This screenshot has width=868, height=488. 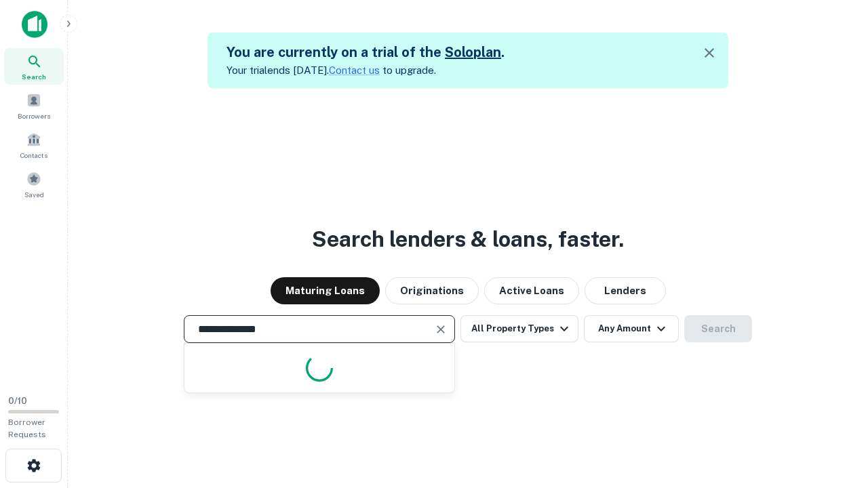 I want to click on span: Search, so click(x=34, y=77).